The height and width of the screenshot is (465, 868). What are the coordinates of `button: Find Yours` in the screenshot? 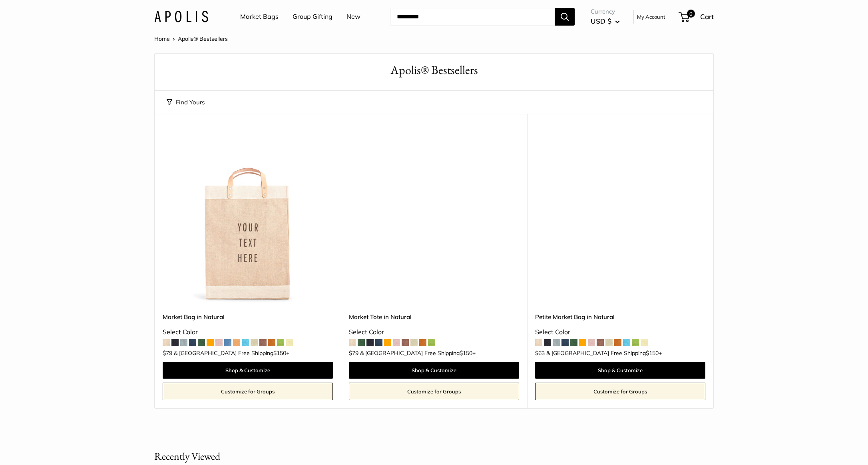 It's located at (186, 103).